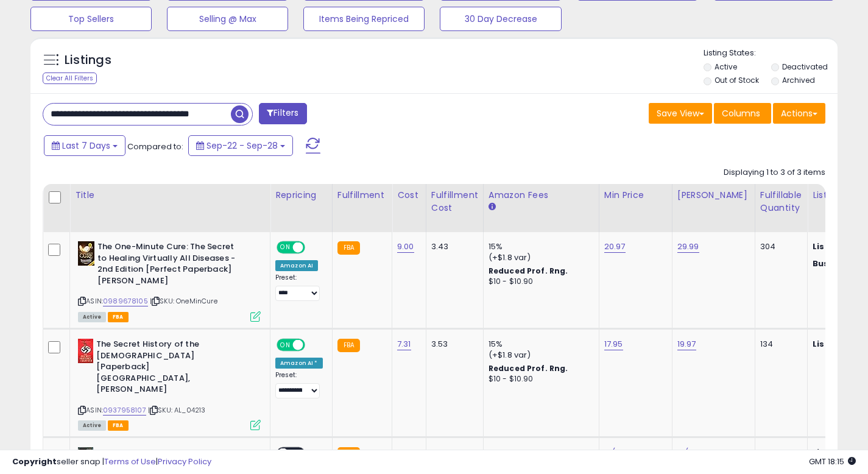  Describe the element at coordinates (282, 114) in the screenshot. I see `button: Filters` at that location.